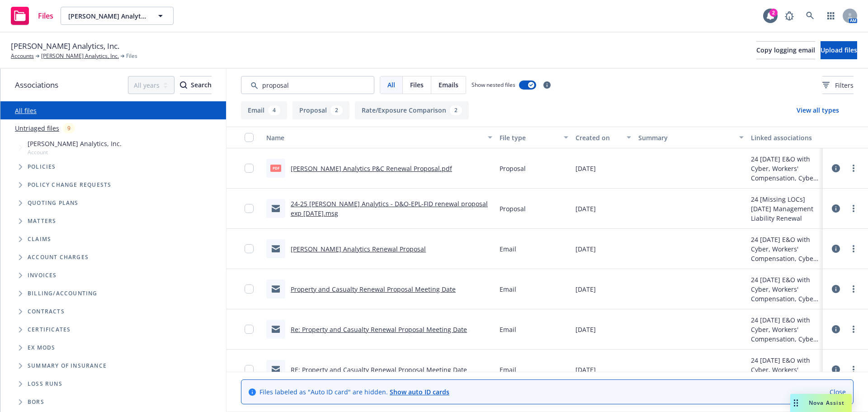 This screenshot has width=868, height=412. What do you see at coordinates (49, 329) in the screenshot?
I see `span: Certificates` at bounding box center [49, 329].